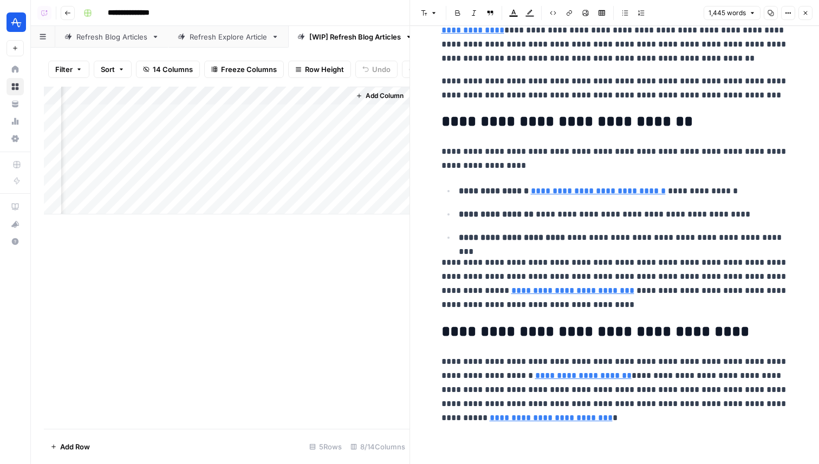 This screenshot has width=819, height=464. Describe the element at coordinates (15, 207) in the screenshot. I see `a: AirOps Academy` at that location.